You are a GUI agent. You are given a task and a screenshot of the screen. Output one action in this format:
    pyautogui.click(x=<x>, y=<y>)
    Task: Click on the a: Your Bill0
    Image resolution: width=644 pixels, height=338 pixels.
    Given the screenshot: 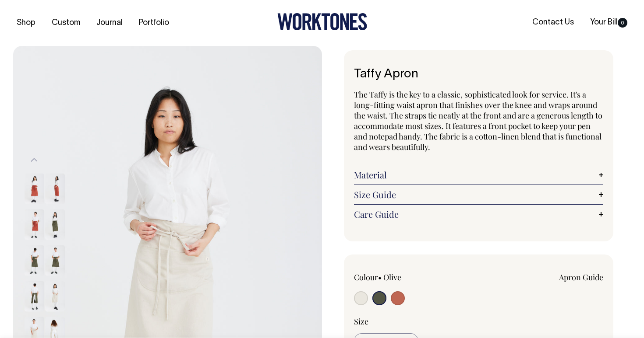 What is the action you would take?
    pyautogui.click(x=609, y=23)
    